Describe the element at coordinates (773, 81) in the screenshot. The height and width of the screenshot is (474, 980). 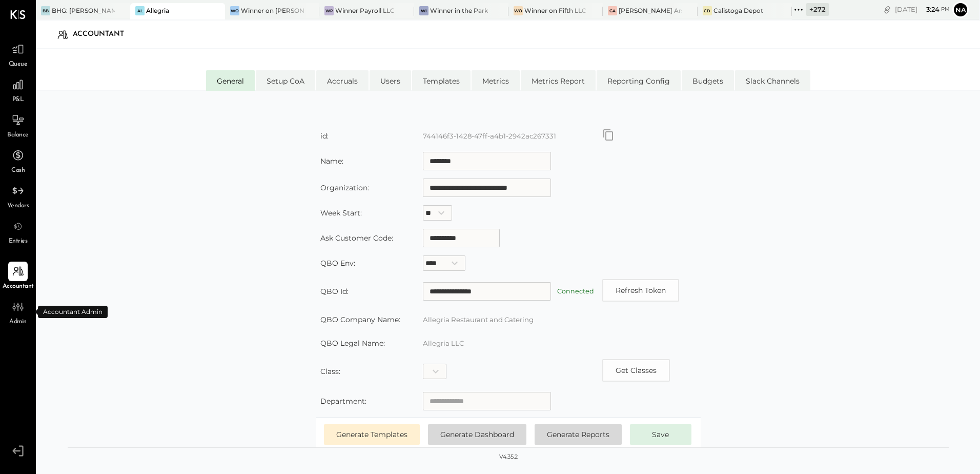
I see `li: Slack Channels` at that location.